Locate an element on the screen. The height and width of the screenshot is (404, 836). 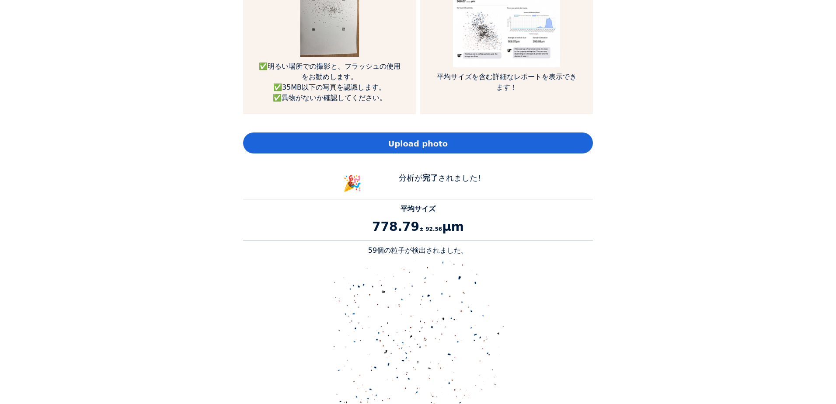
p: ✅明るい場所での撮影と、フラッシュの使用をお勧めします。 ✅35MB以下の写真を認識します。 ✅異物がないか確認してください。 is located at coordinates (329, 82).